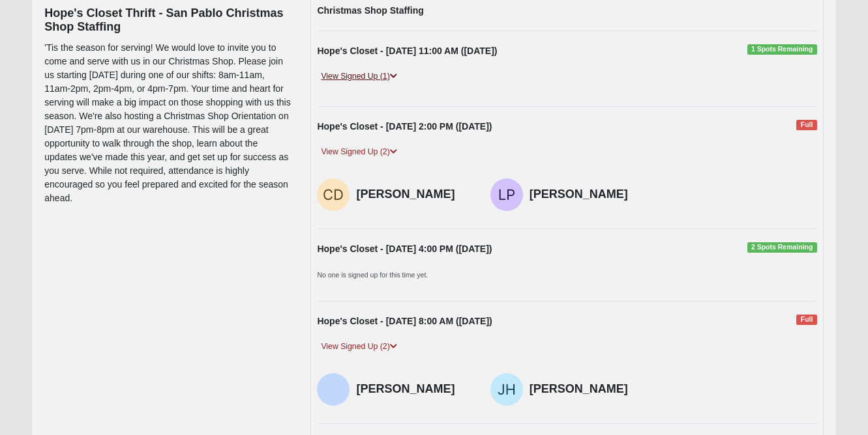  I want to click on span: 2 Spots Remaining, so click(782, 247).